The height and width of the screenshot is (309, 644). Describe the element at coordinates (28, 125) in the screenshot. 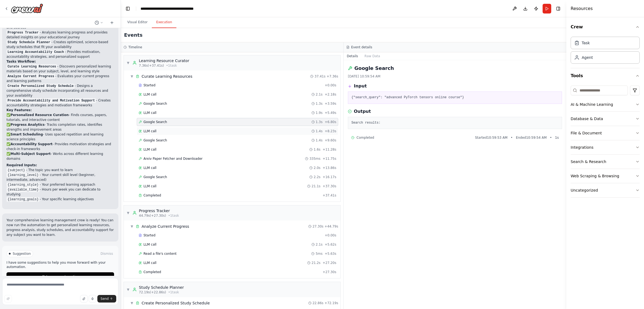

I see `strong: Progress Analytics` at that location.